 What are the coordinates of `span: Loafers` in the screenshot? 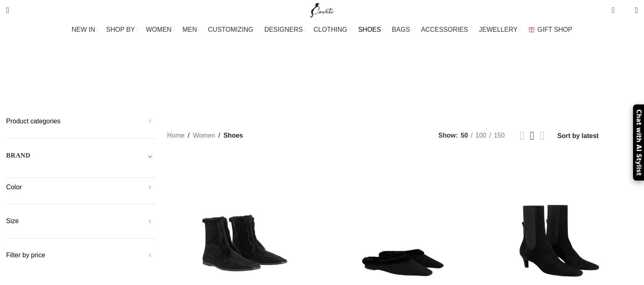 It's located at (324, 82).